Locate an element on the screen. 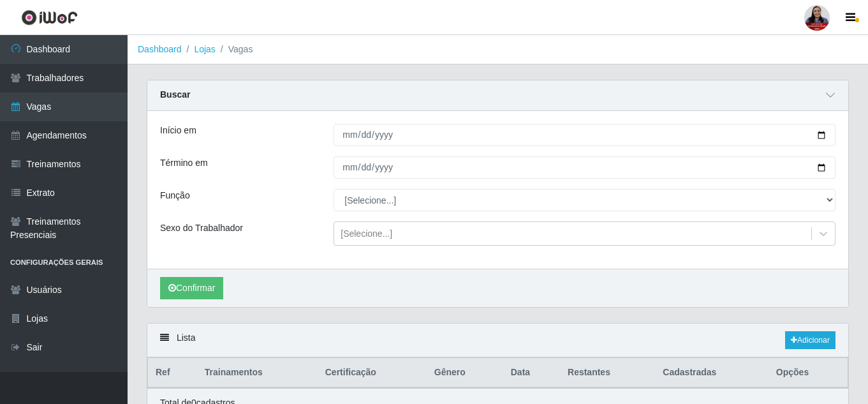 The image size is (868, 404). a: Adicionar is located at coordinates (810, 340).